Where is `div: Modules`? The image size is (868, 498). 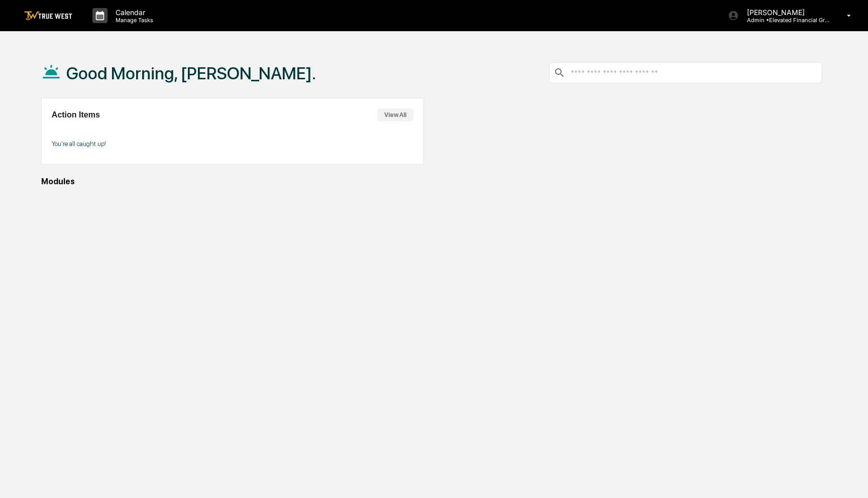
div: Modules is located at coordinates (432, 182).